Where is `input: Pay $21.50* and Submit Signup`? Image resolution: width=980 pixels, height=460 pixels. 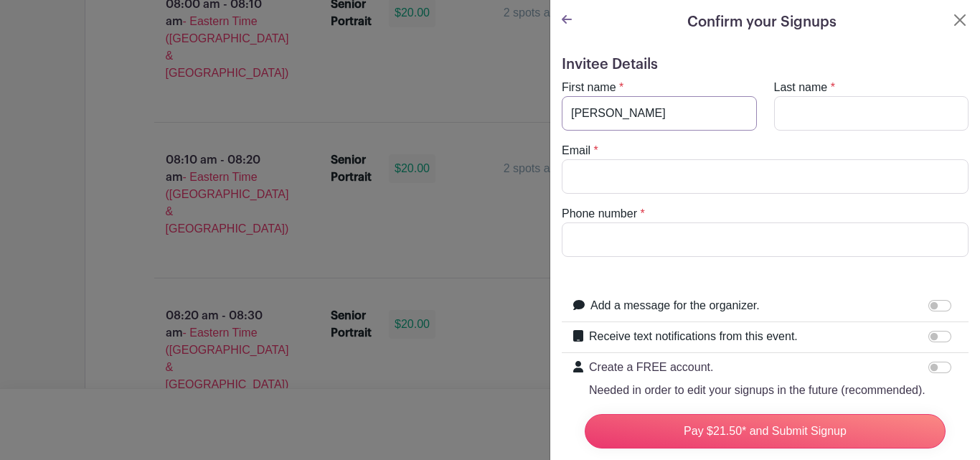 input: Pay $21.50* and Submit Signup is located at coordinates (764, 431).